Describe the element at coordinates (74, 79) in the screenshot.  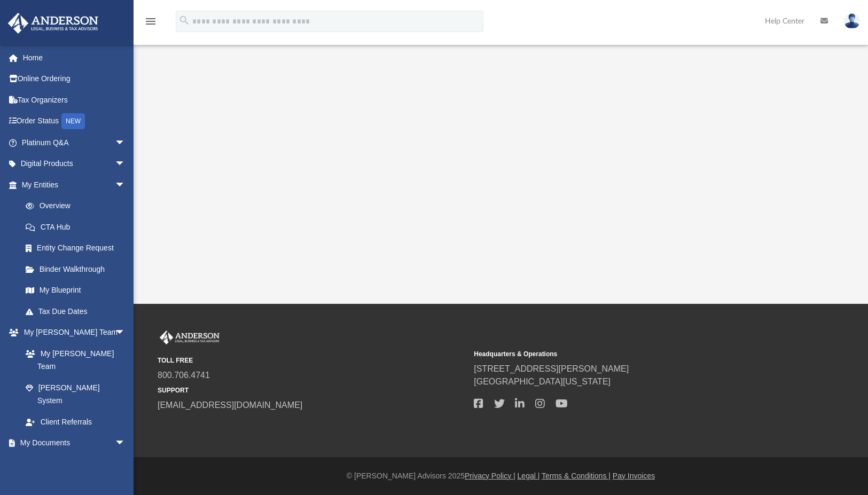
I see `a: Online Ordering` at that location.